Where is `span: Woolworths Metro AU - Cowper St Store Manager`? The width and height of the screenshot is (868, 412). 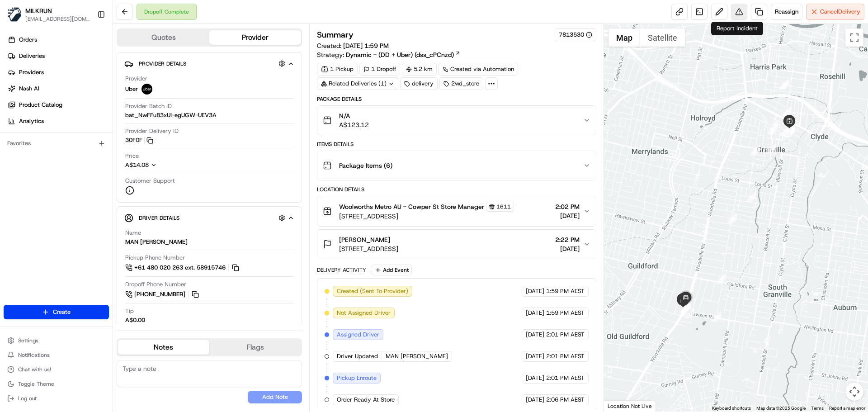 span: Woolworths Metro AU - Cowper St Store Manager is located at coordinates (411, 206).